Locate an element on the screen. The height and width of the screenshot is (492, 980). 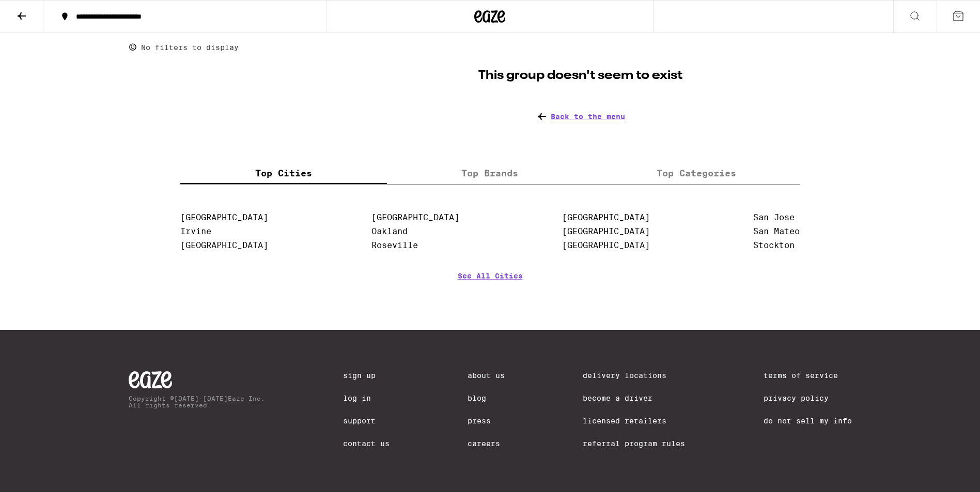
a: Sign Up is located at coordinates (366, 376).